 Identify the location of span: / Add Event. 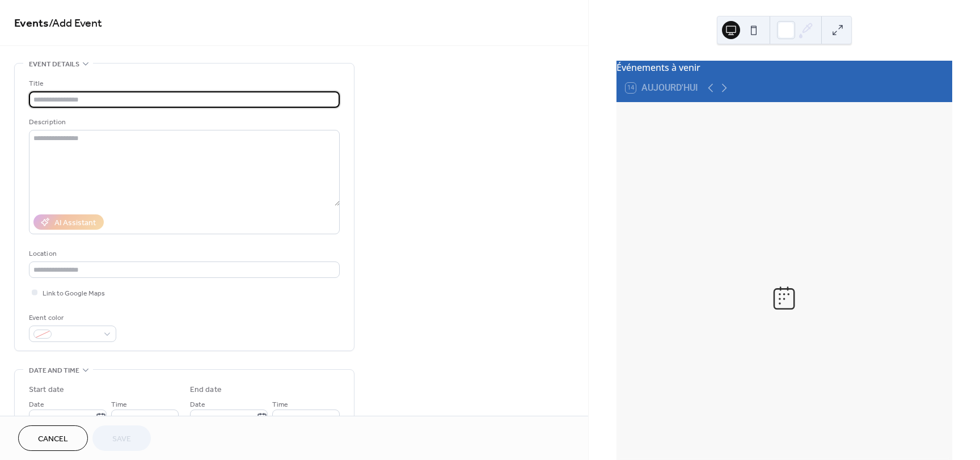
(76, 24).